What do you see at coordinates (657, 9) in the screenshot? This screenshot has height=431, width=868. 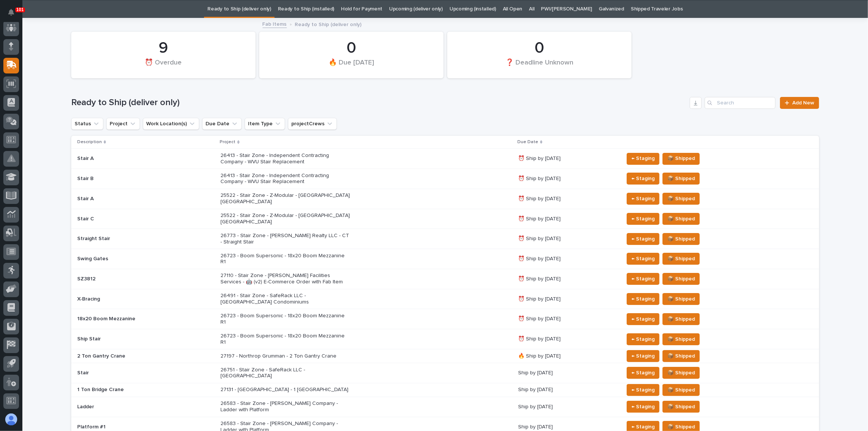 I see `a: Shipped Traveler Jobs` at bounding box center [657, 9].